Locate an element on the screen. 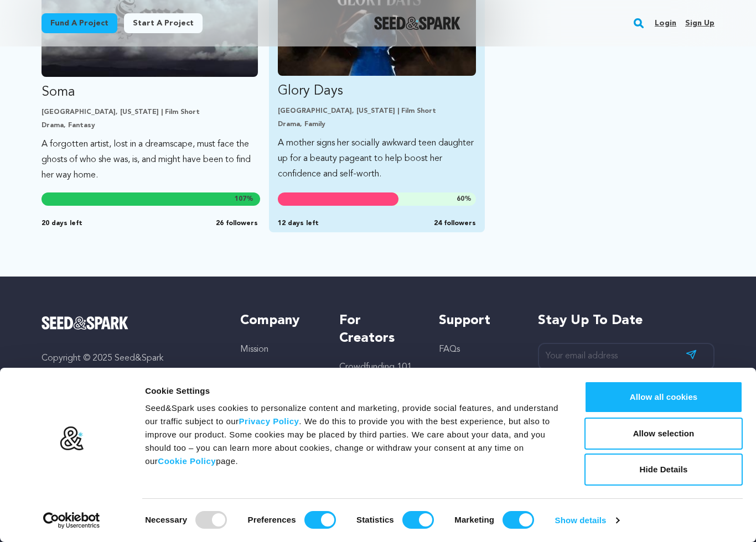  h5: Support is located at coordinates (477, 321).